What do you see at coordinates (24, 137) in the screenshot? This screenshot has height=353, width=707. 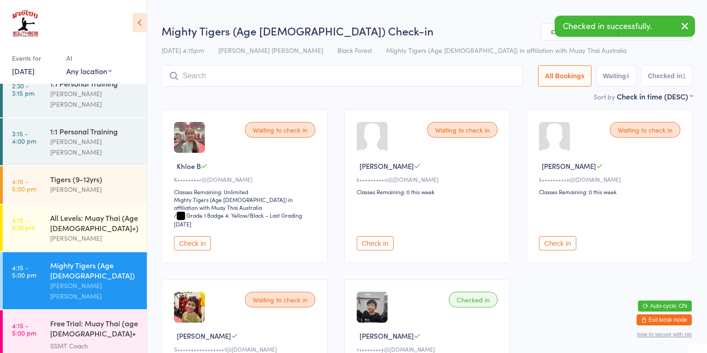 I see `time: 3:15 - 4:00 pm` at bounding box center [24, 137].